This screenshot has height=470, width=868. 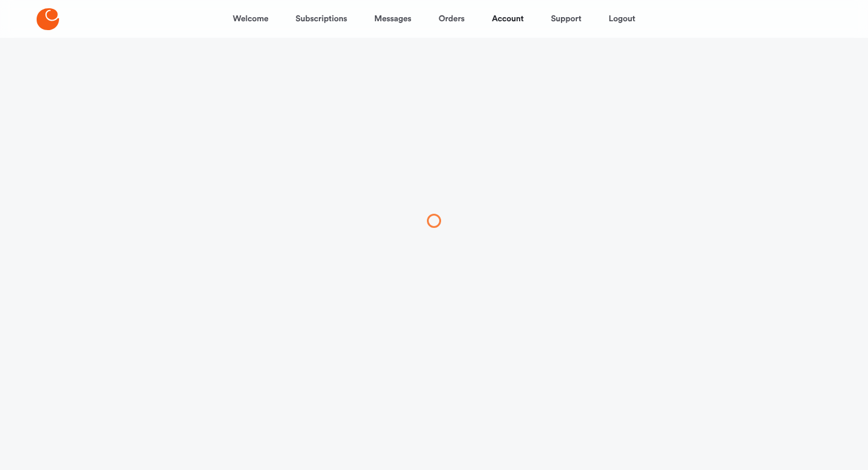 I want to click on a: Subscriptions, so click(x=321, y=19).